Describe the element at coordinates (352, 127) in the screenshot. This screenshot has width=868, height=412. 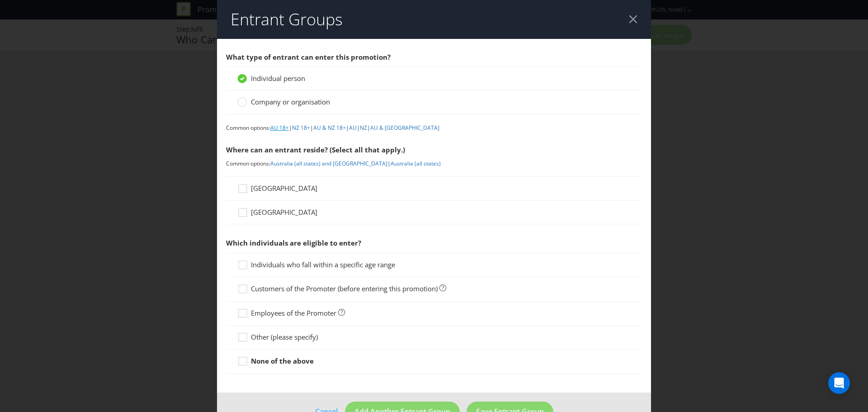
I see `a: AU` at that location.